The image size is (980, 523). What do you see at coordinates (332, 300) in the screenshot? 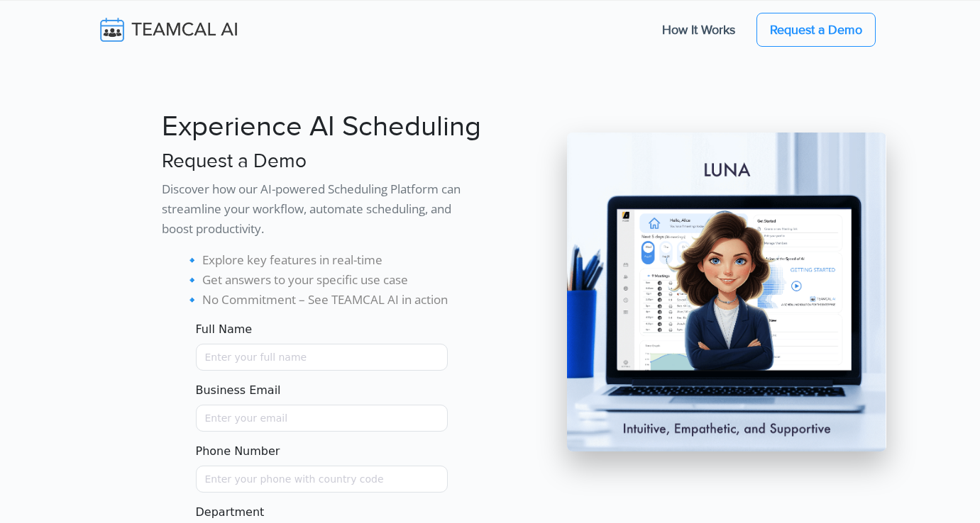
I see `li: 🔹 No Commitment – See TEAMCAL AI in action` at bounding box center [332, 300].